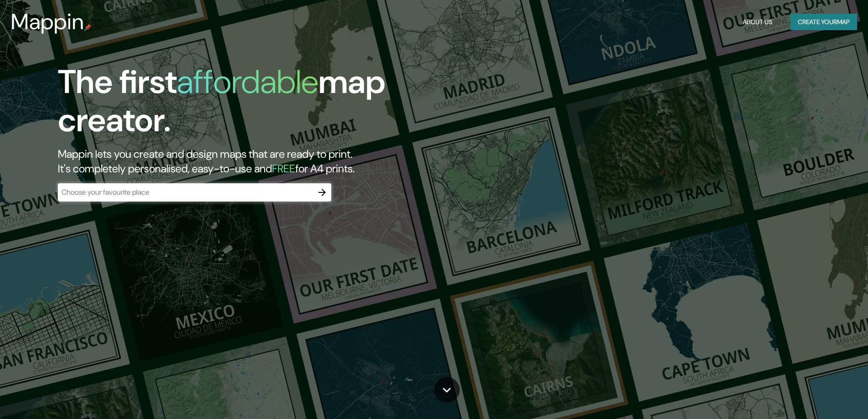 This screenshot has width=868, height=419. I want to click on input: Choose your favourite place, so click(186, 192).